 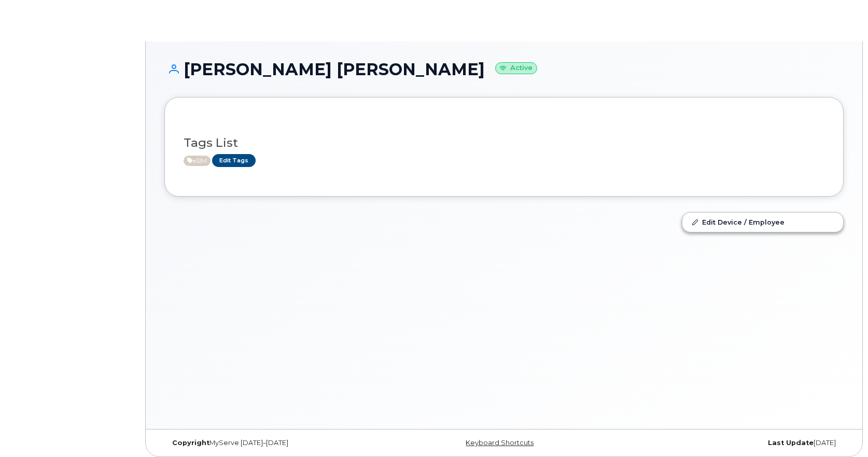 What do you see at coordinates (191, 442) in the screenshot?
I see `strong: Copyright` at bounding box center [191, 442].